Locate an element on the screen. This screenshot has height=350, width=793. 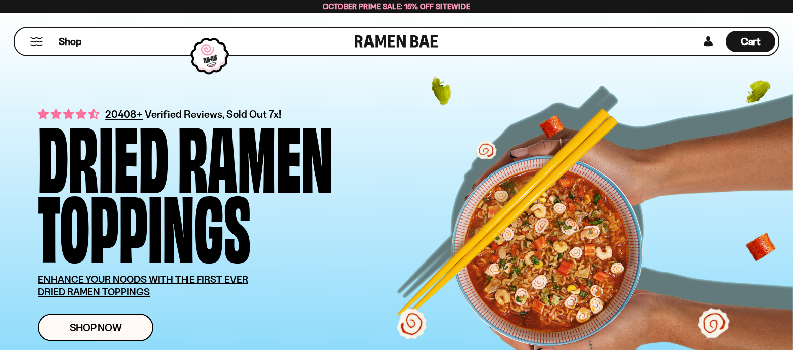
div: Toppings is located at coordinates (144, 223).